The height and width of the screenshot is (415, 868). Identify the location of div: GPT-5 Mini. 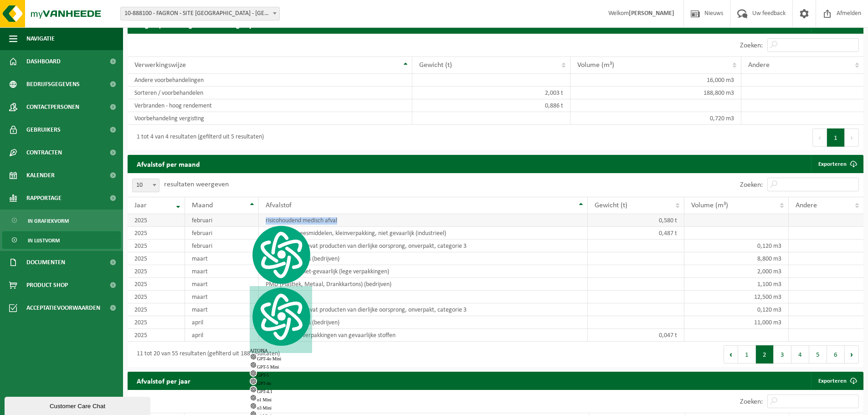
(281, 365).